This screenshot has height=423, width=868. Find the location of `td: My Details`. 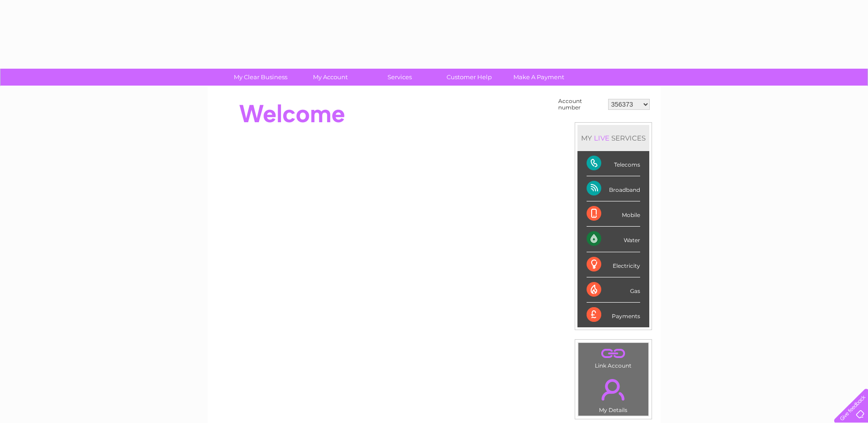

td: My Details is located at coordinates (613, 394).